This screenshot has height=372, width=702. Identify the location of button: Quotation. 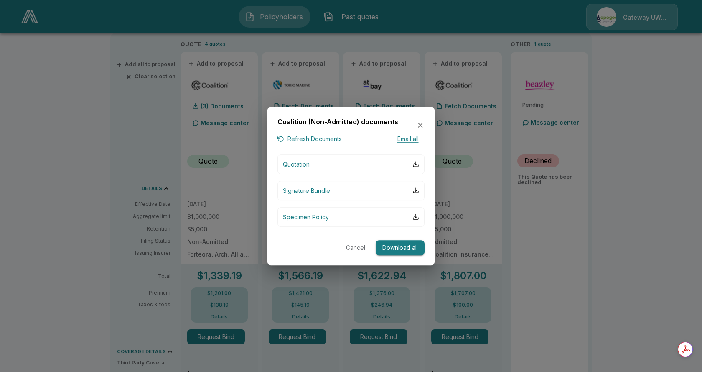
(351, 164).